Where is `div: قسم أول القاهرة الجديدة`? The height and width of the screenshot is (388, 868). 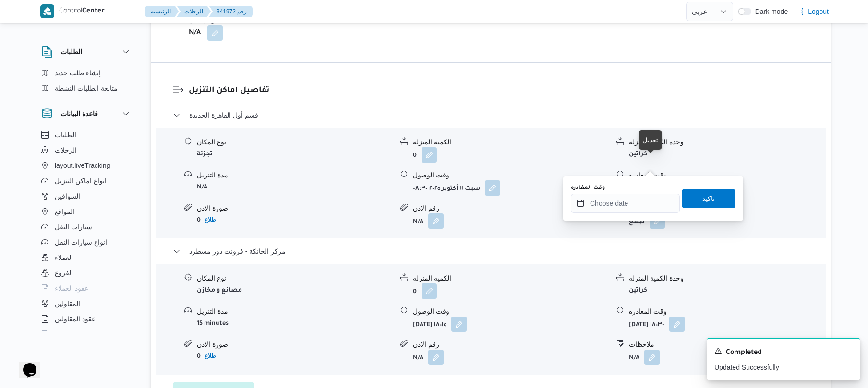 div: قسم أول القاهرة الجديدة is located at coordinates (491, 183).